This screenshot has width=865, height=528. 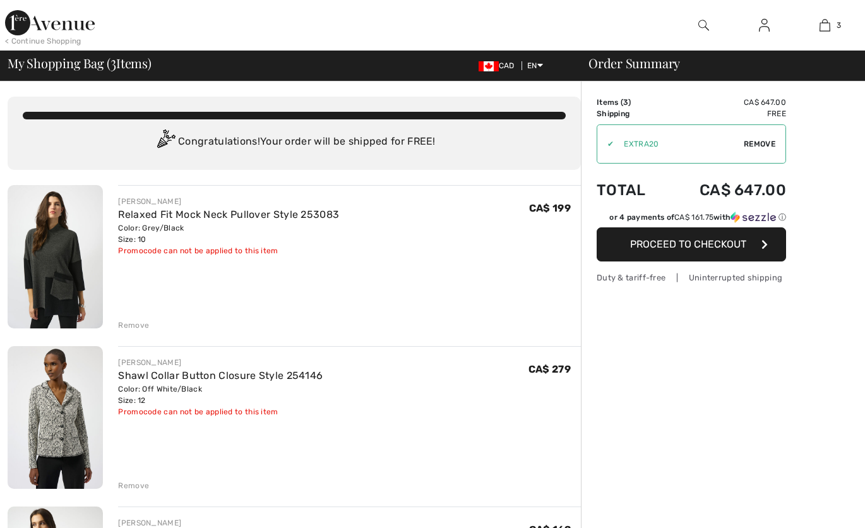 I want to click on span: Proceed to Checkout, so click(x=688, y=244).